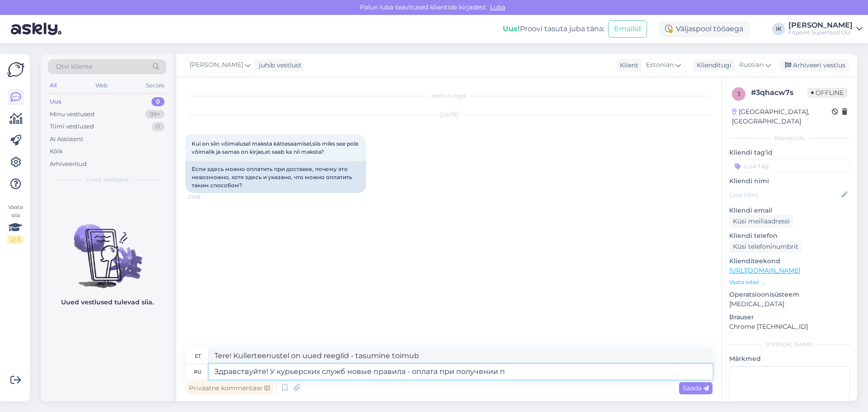  What do you see at coordinates (789, 282) in the screenshot?
I see `p: Vaata edasi ...` at bounding box center [789, 282].